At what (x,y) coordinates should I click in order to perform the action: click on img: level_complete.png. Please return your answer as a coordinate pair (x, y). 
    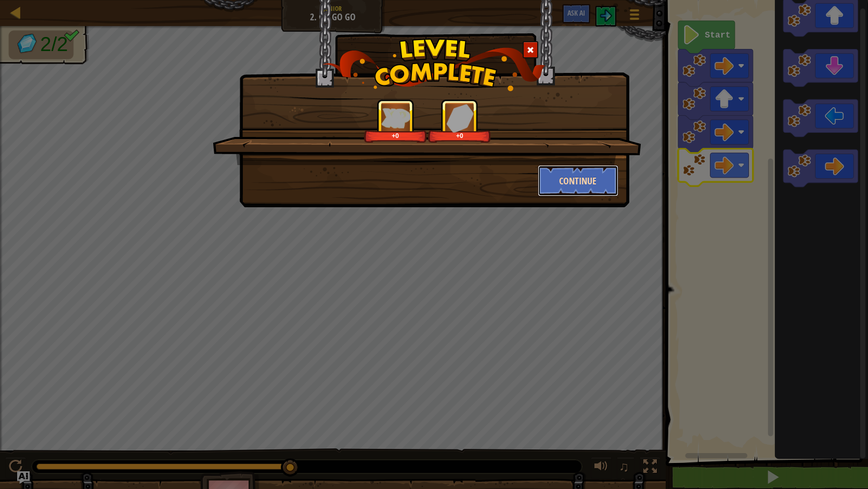
    Looking at the image, I should click on (434, 64).